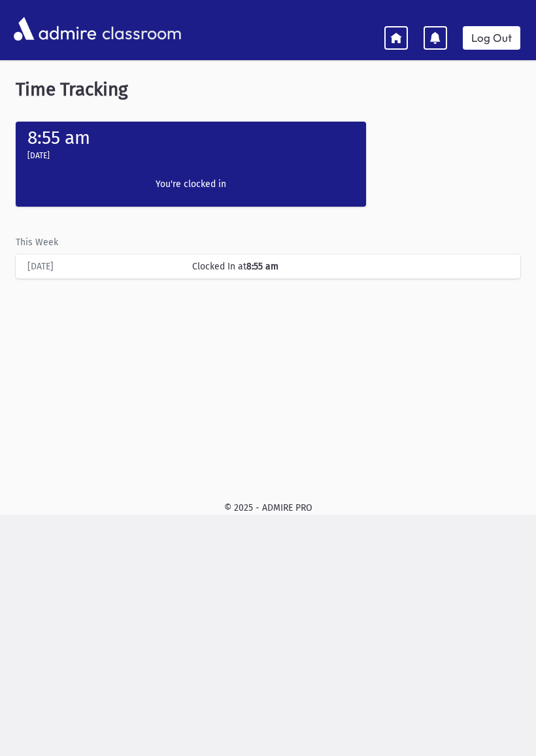  Describe the element at coordinates (262, 266) in the screenshot. I see `b: 8:55 am` at that location.